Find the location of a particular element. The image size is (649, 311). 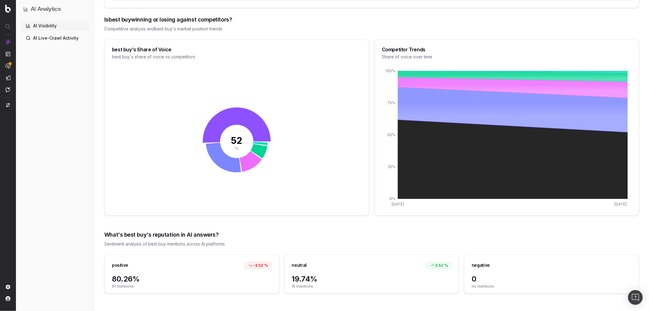

img: My account is located at coordinates (8, 298).